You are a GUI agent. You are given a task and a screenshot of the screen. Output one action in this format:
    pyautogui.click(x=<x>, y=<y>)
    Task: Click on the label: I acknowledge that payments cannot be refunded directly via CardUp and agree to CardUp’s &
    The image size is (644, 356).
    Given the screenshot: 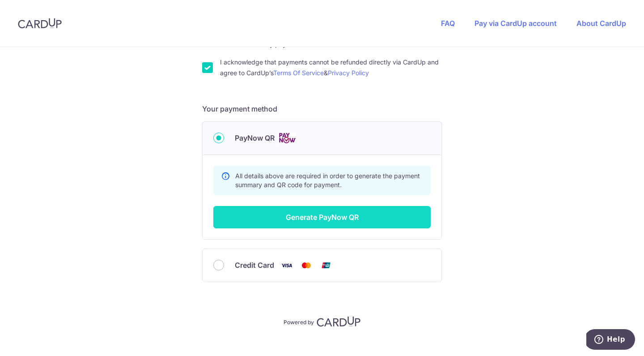 What is the action you would take?
    pyautogui.click(x=331, y=68)
    